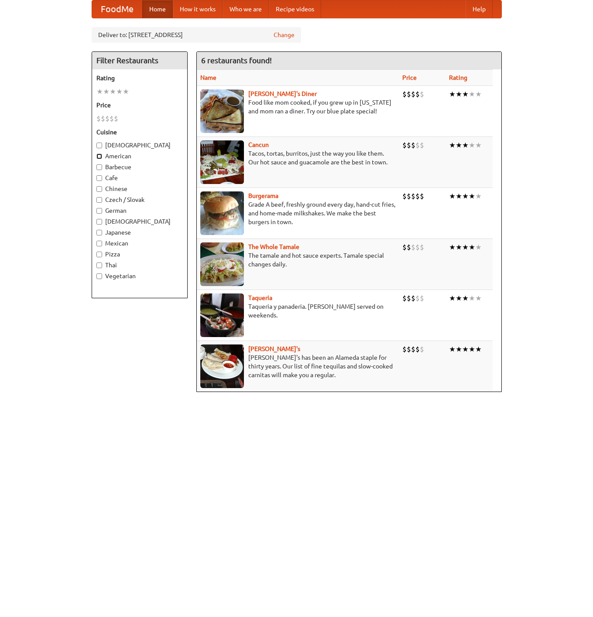 The height and width of the screenshot is (617, 593). What do you see at coordinates (222, 213) in the screenshot?
I see `img: burgerama.jpg` at bounding box center [222, 213].